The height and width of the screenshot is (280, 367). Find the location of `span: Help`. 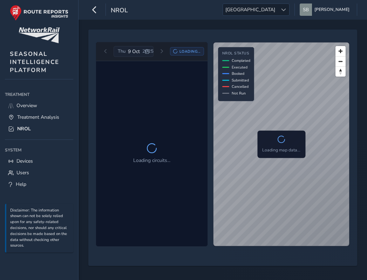

span: Help is located at coordinates (21, 184).